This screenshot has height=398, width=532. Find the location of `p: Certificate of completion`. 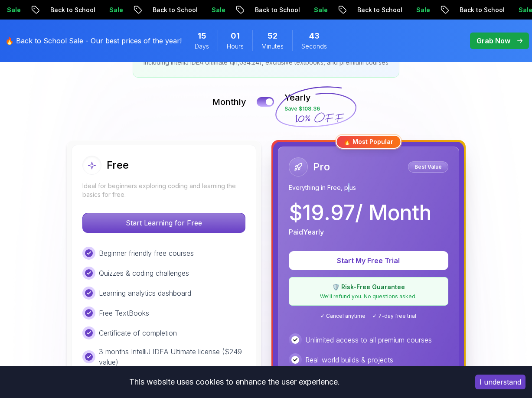

p: Certificate of completion is located at coordinates (138, 333).